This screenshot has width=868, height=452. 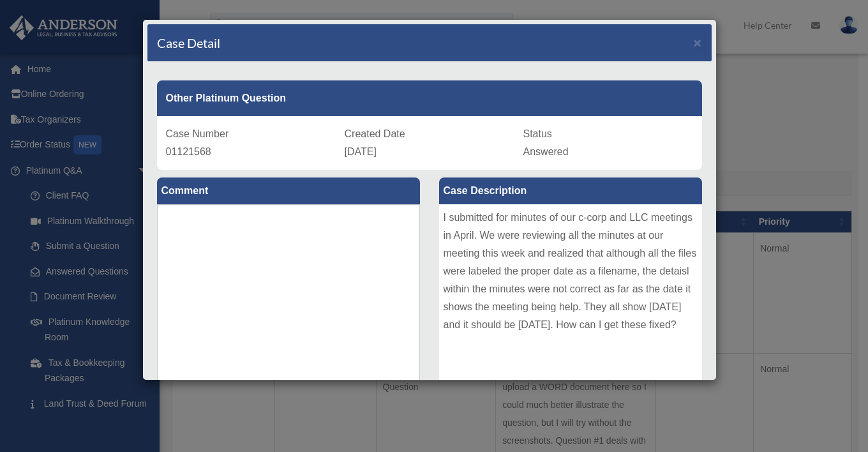 What do you see at coordinates (537, 134) in the screenshot?
I see `span: Status` at bounding box center [537, 134].